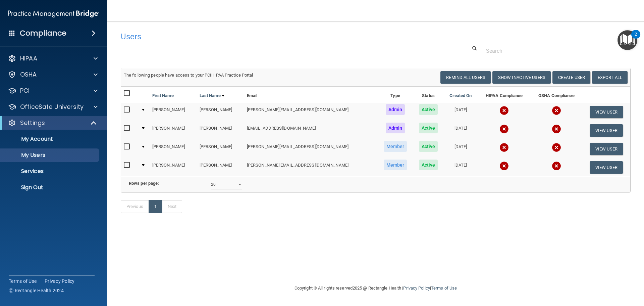 The height and width of the screenshot is (306, 644). What do you see at coordinates (53, 59) in the screenshot?
I see `a: HIPAA` at bounding box center [53, 59].